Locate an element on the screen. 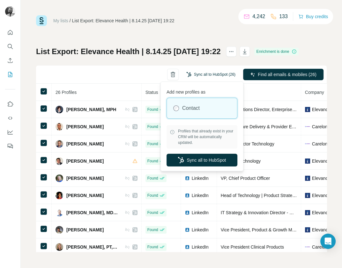  button: Search is located at coordinates (10, 47).